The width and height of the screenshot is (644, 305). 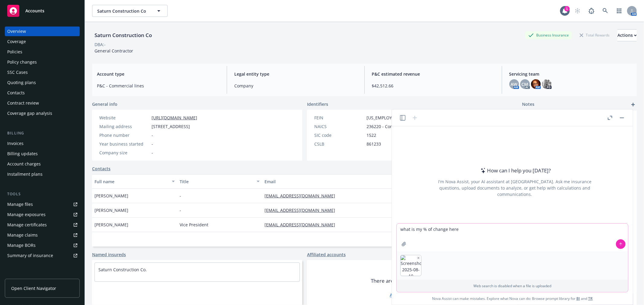 What do you see at coordinates (17, 41) in the screenshot?
I see `div: Coverage` at bounding box center [17, 41].